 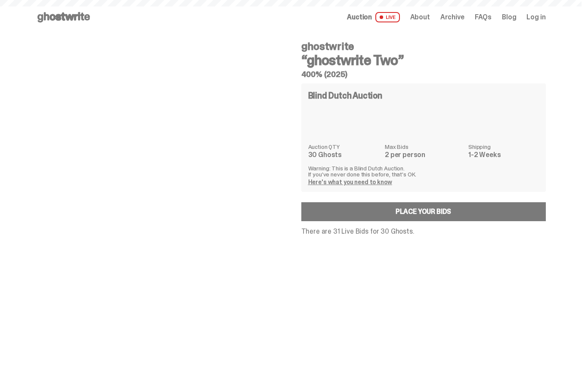 I want to click on h3: “ghostwrite Two”, so click(x=423, y=61).